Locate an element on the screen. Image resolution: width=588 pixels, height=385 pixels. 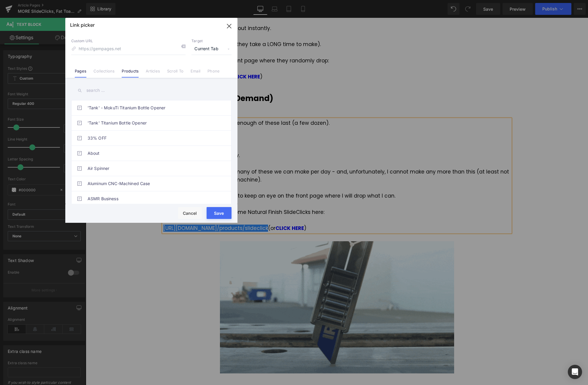
a: Email is located at coordinates (195, 73).